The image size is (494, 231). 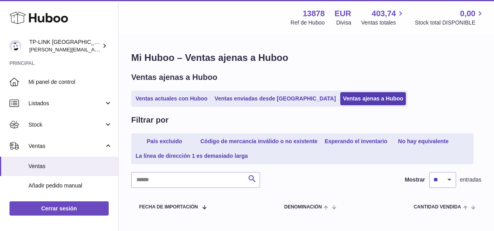 I want to click on div: Divisa, so click(x=343, y=23).